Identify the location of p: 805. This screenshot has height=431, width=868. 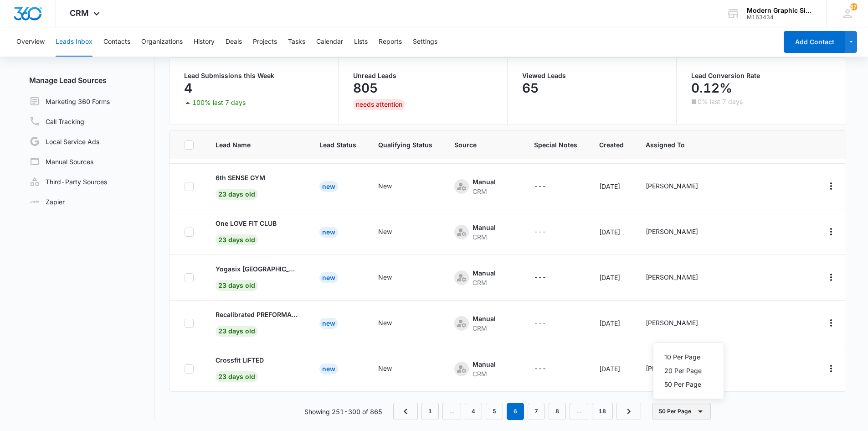
(365, 88).